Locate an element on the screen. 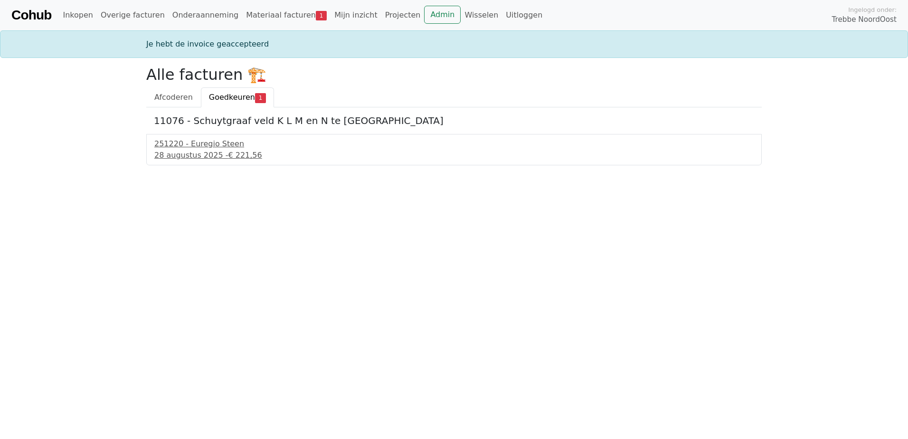 This screenshot has width=908, height=439. a: Mijn inzicht is located at coordinates (356, 15).